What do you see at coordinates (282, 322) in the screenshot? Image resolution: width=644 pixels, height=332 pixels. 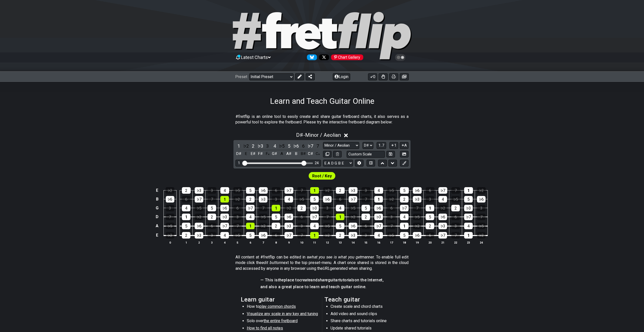 I see `li: Solo over` at bounding box center [282, 322].